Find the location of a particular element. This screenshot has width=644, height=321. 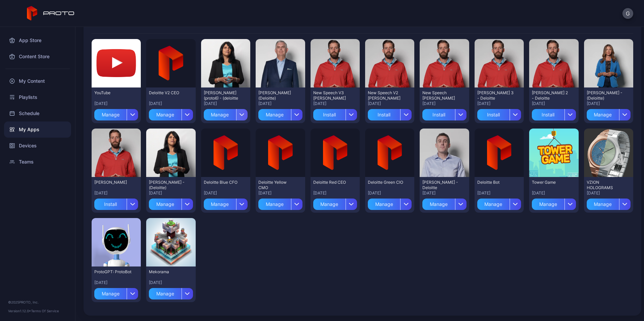

div: My Apps is located at coordinates (38, 129).